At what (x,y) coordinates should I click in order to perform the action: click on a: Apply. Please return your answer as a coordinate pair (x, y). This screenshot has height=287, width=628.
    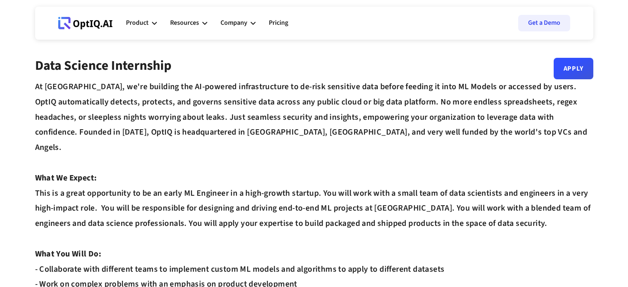
    Looking at the image, I should click on (574, 69).